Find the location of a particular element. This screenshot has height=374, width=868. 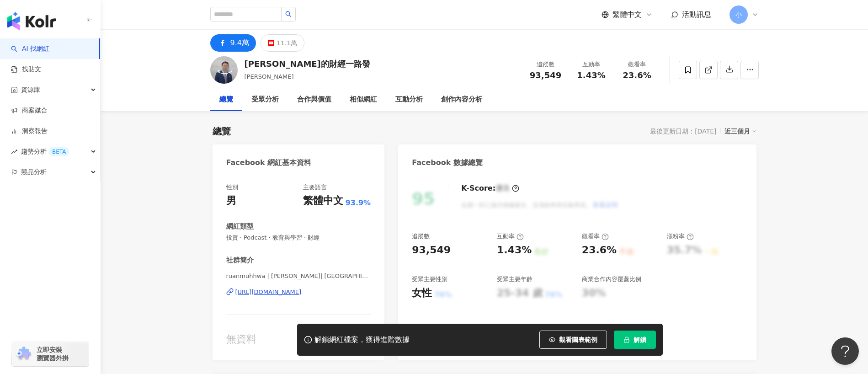

div: Facebook 網紅基本資料 is located at coordinates (269, 163).